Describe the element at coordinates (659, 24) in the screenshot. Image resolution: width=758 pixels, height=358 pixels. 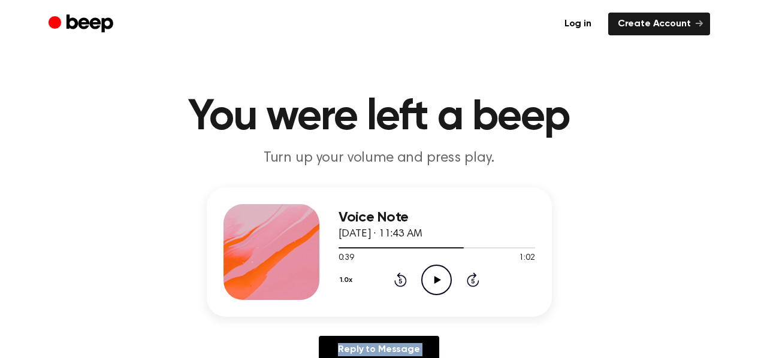
I see `a: Create Account` at that location.